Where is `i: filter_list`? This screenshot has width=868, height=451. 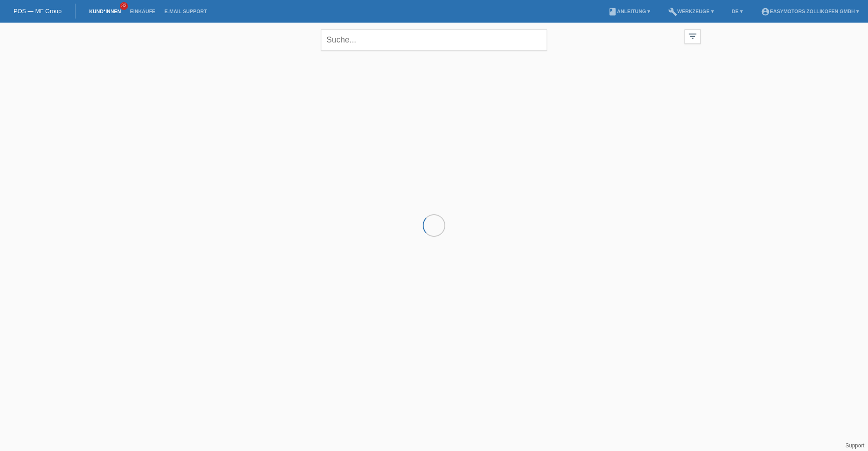 i: filter_list is located at coordinates (693, 36).